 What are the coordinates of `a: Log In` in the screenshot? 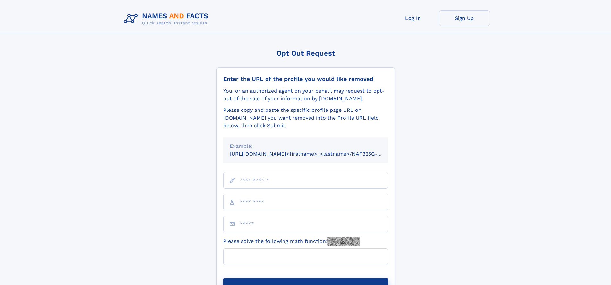 It's located at (413, 18).